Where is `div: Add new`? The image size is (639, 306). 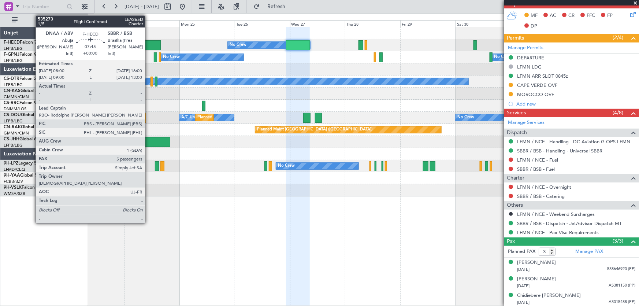 div: Add new is located at coordinates (576, 104).